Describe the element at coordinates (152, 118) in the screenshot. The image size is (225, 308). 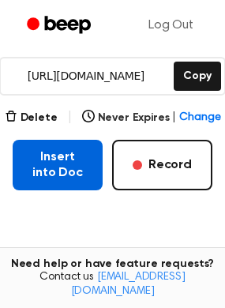
I see `button: Never Expires|Change` at that location.